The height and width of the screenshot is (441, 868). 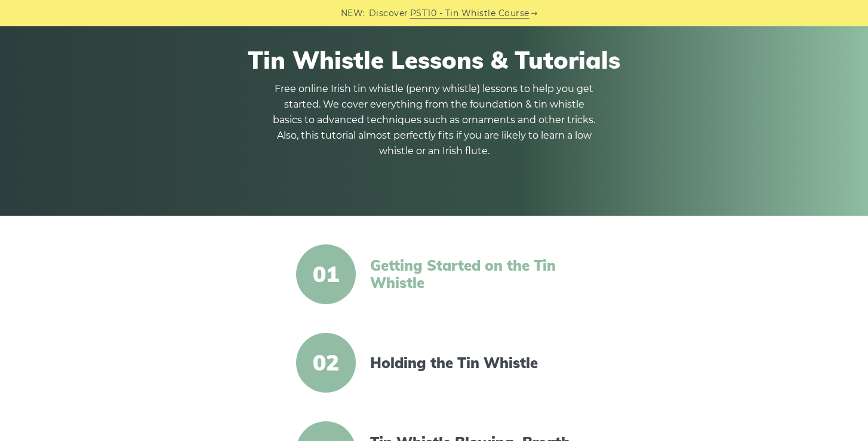 What do you see at coordinates (434, 60) in the screenshot?
I see `h1: Tin Whistle Lessons & Tutorials` at bounding box center [434, 60].